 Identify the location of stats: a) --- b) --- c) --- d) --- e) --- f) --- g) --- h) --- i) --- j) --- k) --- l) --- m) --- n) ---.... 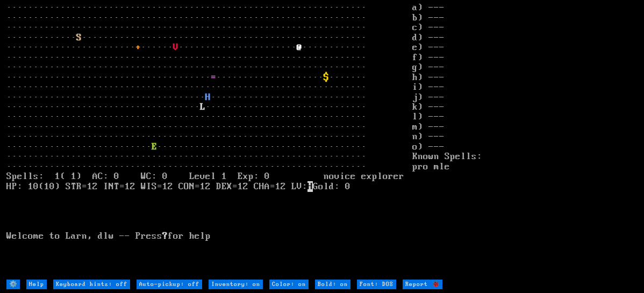
(524, 140).